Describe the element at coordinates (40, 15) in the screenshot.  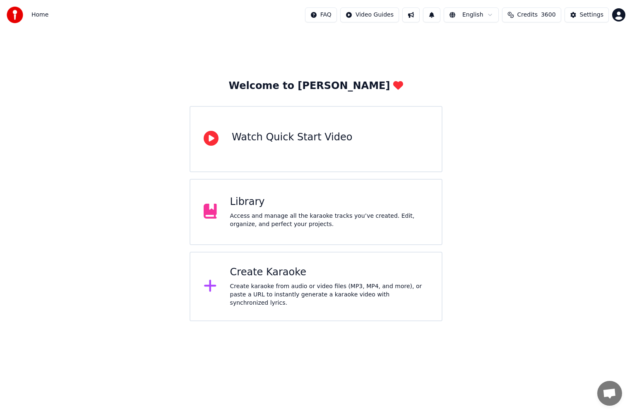
I see `nav: breadcrumb` at that location.